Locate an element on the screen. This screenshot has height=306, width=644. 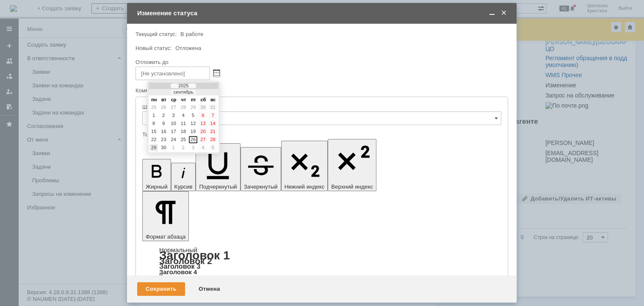
div: 22 is located at coordinates (154, 140).